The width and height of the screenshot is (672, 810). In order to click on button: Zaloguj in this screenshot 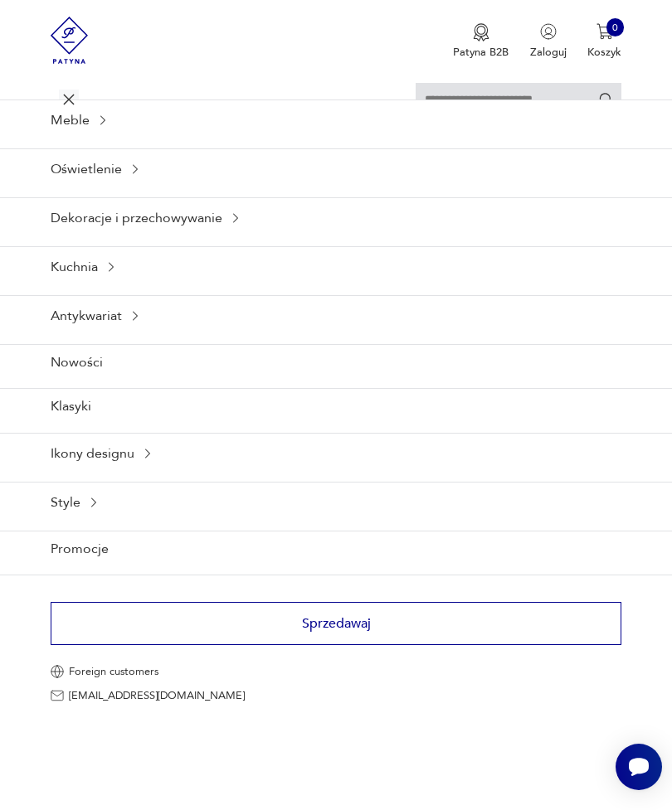, I will do `click(548, 41)`.